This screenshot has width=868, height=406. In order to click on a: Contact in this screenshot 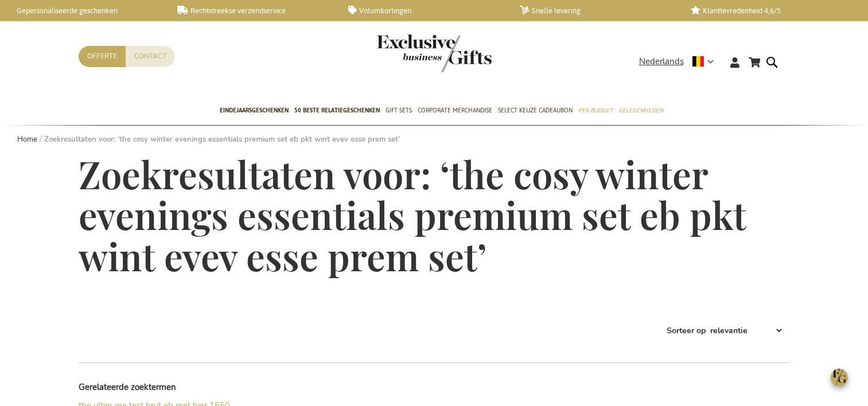, I will do `click(150, 57)`.